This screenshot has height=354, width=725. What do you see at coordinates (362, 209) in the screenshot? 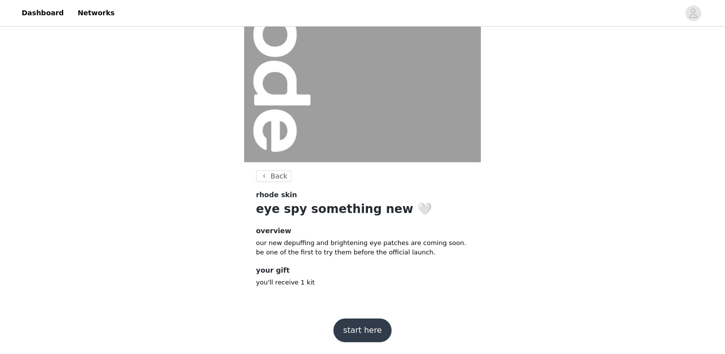
I see `h1: eye spy something new 🤍` at bounding box center [362, 209].